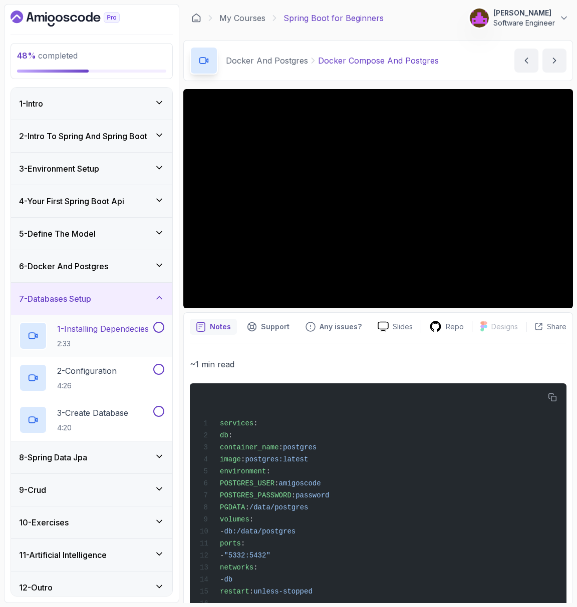 Image resolution: width=577 pixels, height=607 pixels. What do you see at coordinates (283, 592) in the screenshot?
I see `span: unless-stopped` at bounding box center [283, 592].